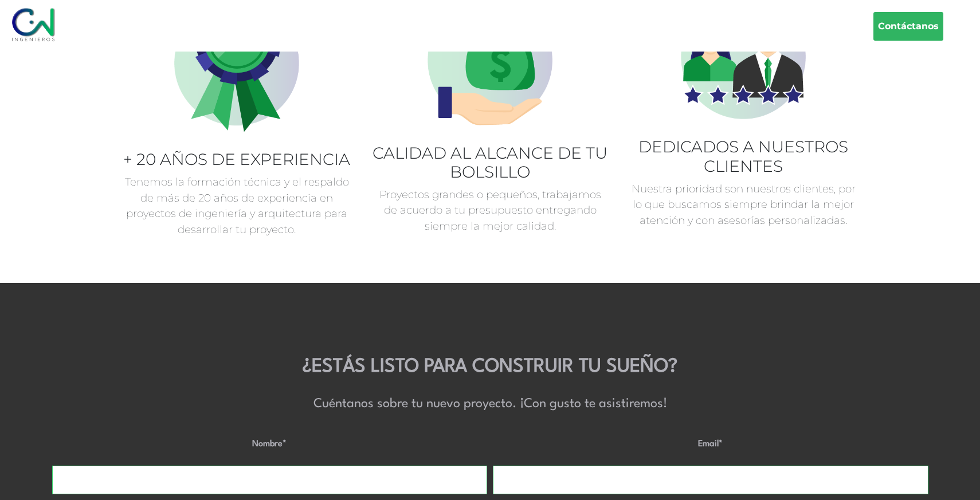 This screenshot has width=980, height=500. I want to click on input: Nombre*error, so click(270, 480).